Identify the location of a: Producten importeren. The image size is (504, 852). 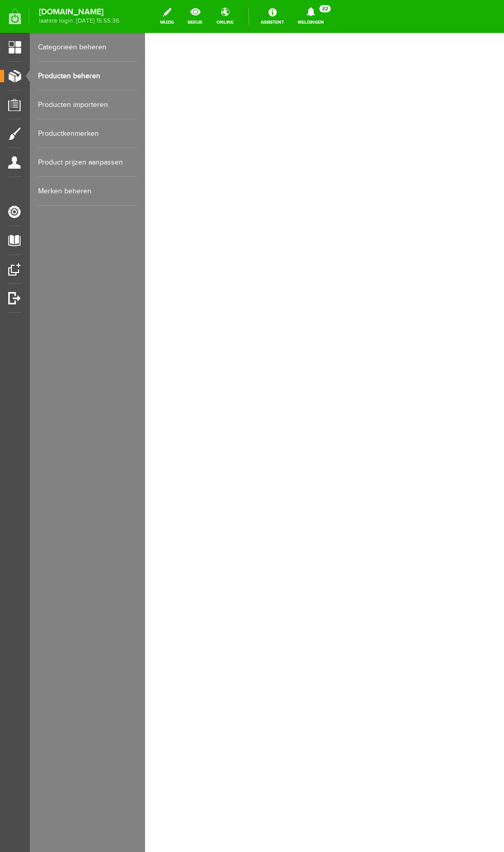
(87, 105).